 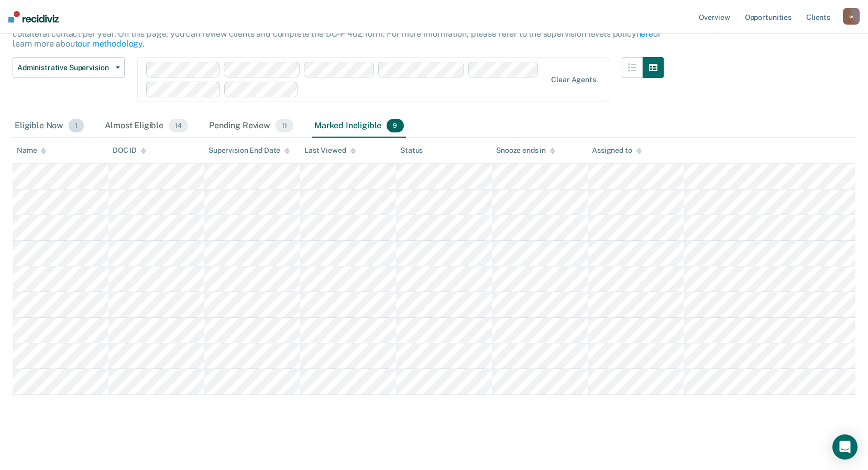 I want to click on a: our methodology, so click(x=110, y=44).